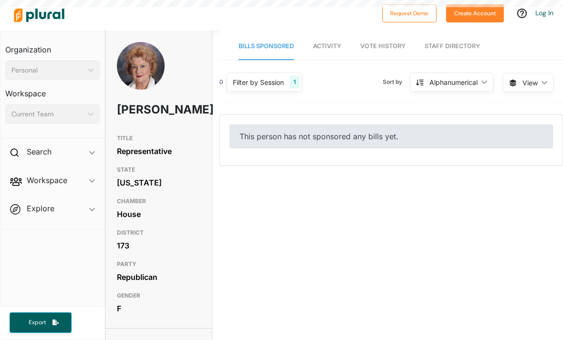  I want to click on span: Activity, so click(327, 46).